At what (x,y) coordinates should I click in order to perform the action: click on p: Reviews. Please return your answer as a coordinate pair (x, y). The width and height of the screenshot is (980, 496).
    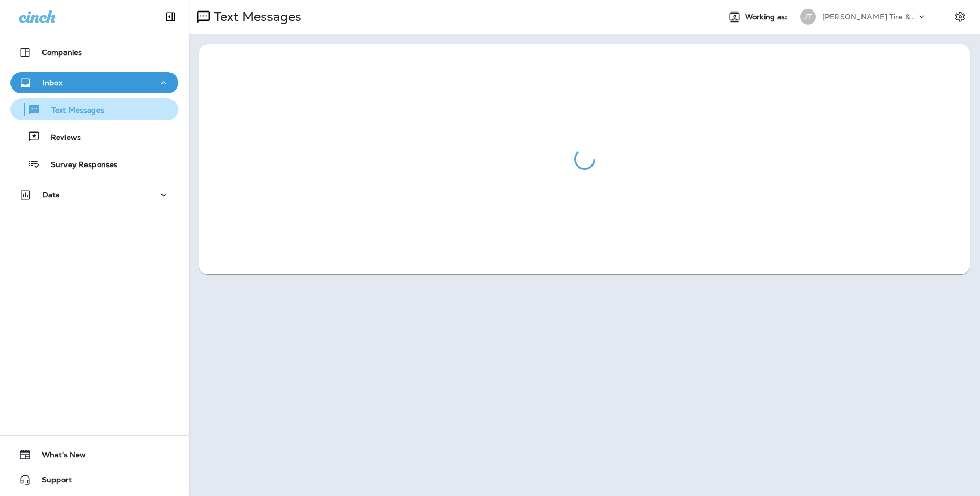
    Looking at the image, I should click on (60, 138).